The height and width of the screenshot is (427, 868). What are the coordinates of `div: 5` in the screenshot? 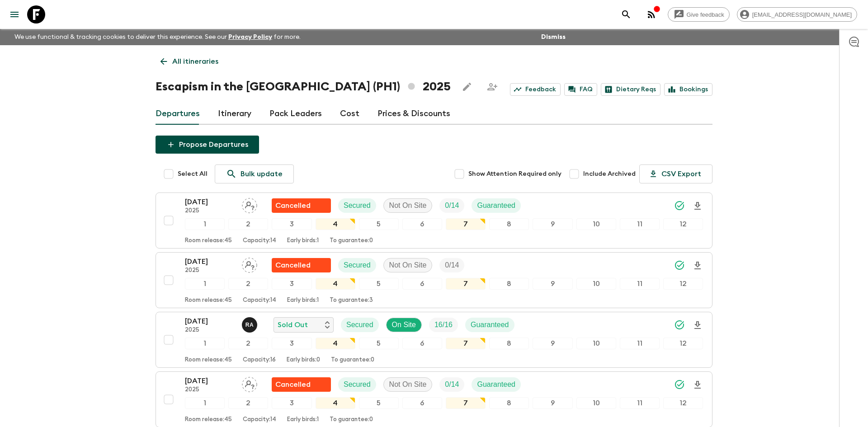 It's located at (379, 284).